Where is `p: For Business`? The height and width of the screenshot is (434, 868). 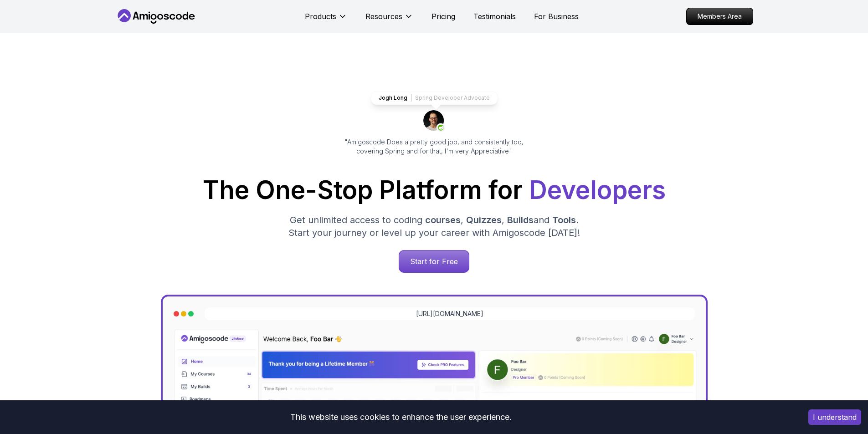
p: For Business is located at coordinates (556, 16).